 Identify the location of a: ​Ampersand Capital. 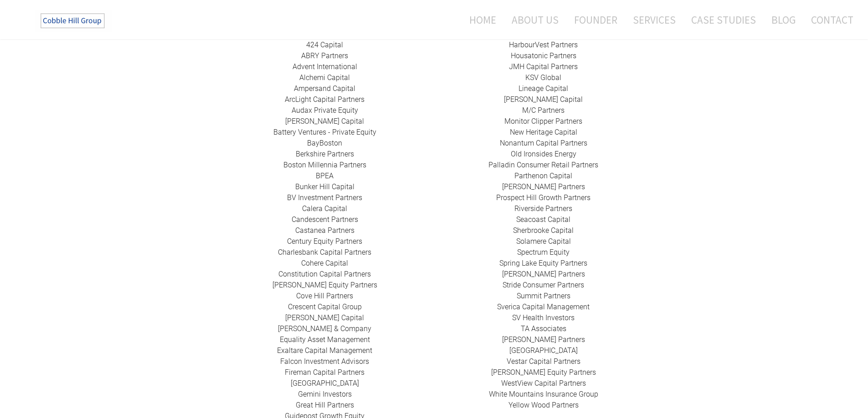
(324, 88).